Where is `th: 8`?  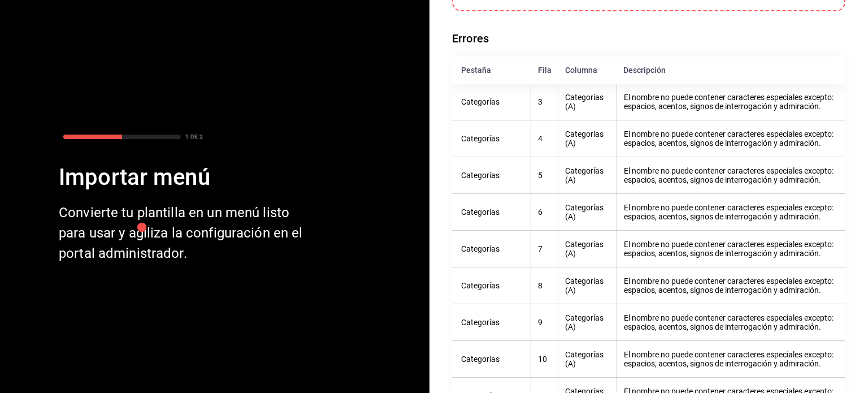 th: 8 is located at coordinates (545, 286).